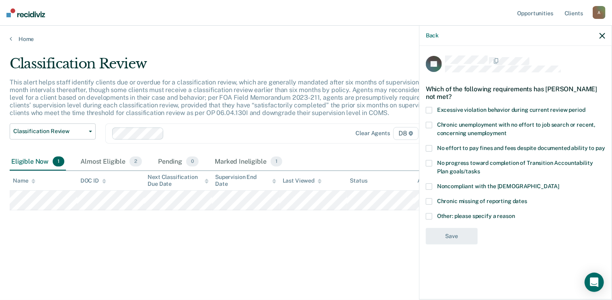  I want to click on div: Open Intercom Messenger, so click(595, 282).